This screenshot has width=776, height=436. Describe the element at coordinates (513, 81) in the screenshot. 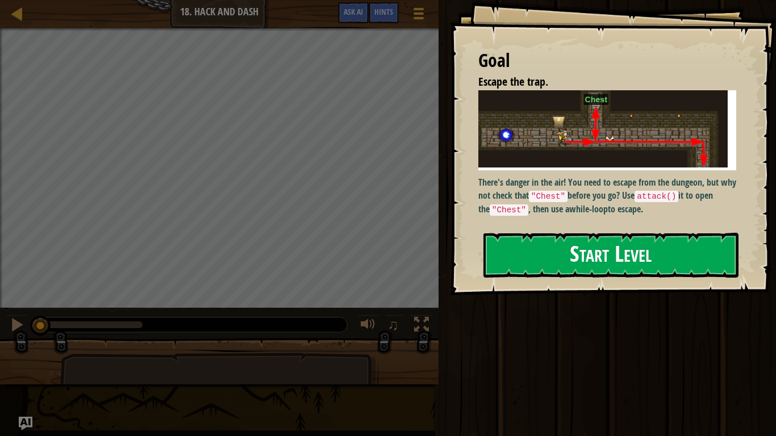

I see `span: Escape the trap.` at that location.